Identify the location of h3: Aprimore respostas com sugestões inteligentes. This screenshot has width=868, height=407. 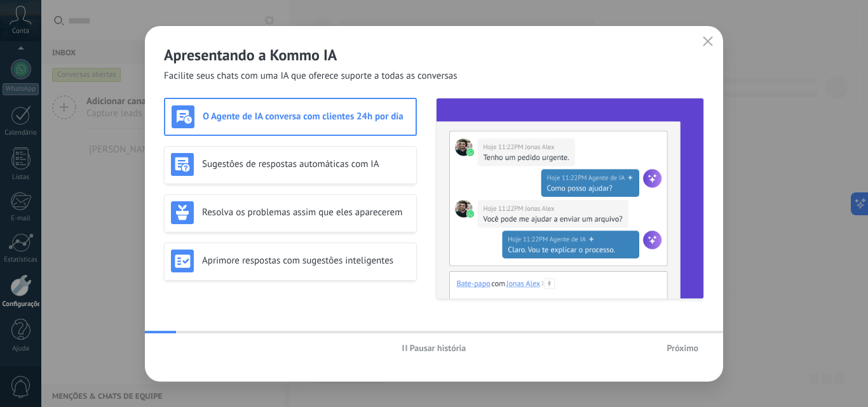
(306, 261).